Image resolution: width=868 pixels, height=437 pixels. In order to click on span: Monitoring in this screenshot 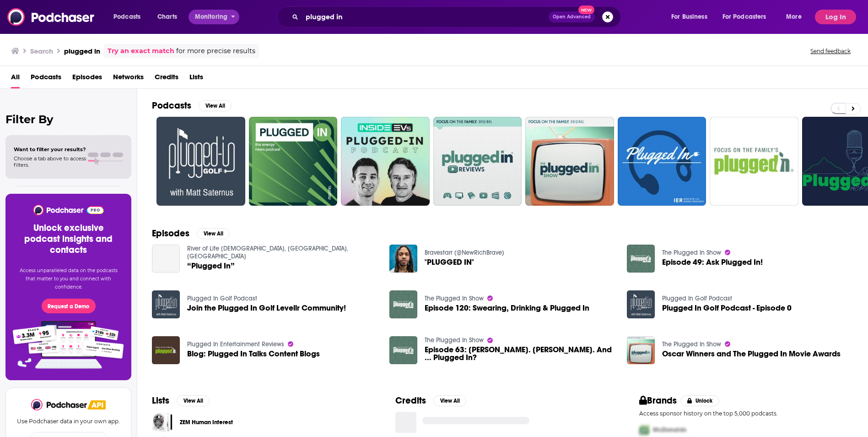, I will do `click(211, 17)`.